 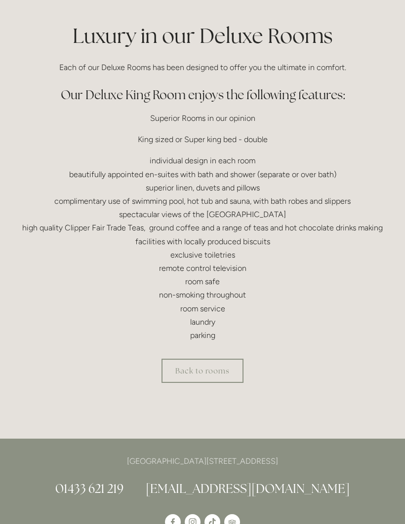 I want to click on p: King sized or Super king bed - double, so click(x=202, y=139).